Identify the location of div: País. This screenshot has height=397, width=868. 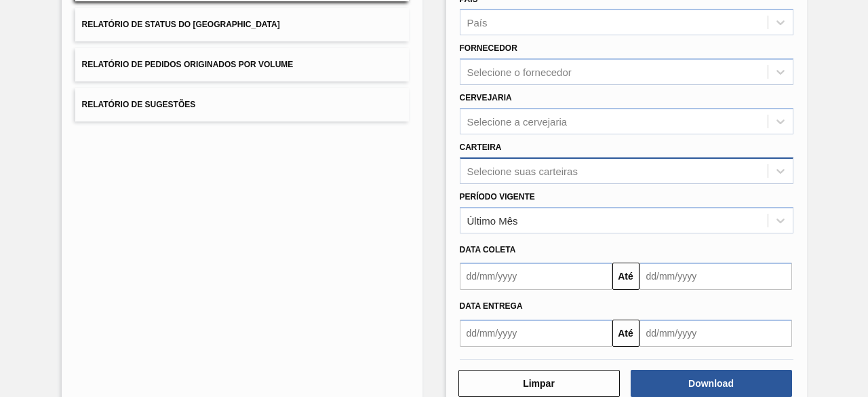
(478, 23).